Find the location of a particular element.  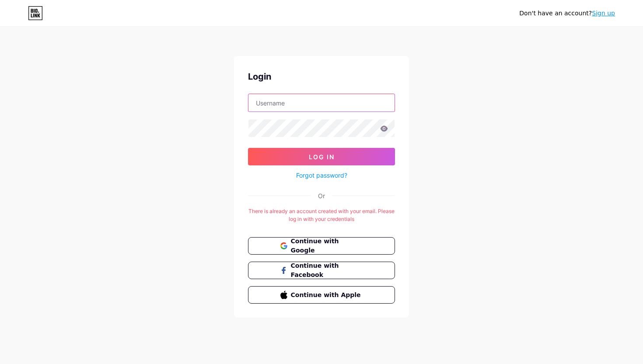

div: Don't have an account? is located at coordinates (567, 13).